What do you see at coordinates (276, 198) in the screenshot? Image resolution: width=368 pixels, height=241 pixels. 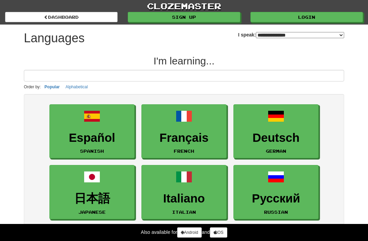 I see `h3: Русский` at bounding box center [276, 198].